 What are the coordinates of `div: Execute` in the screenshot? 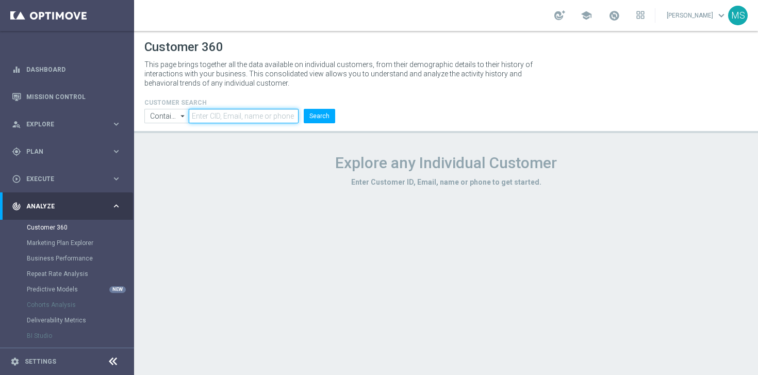 It's located at (61, 179).